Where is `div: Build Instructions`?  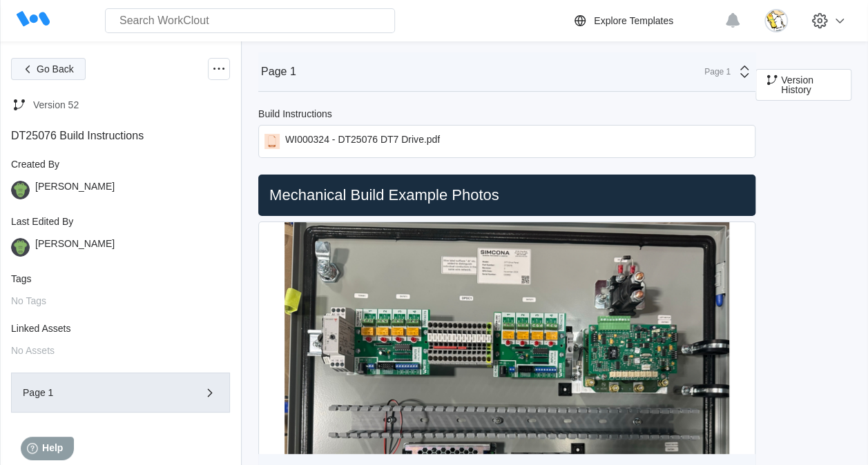 div: Build Instructions is located at coordinates (295, 114).